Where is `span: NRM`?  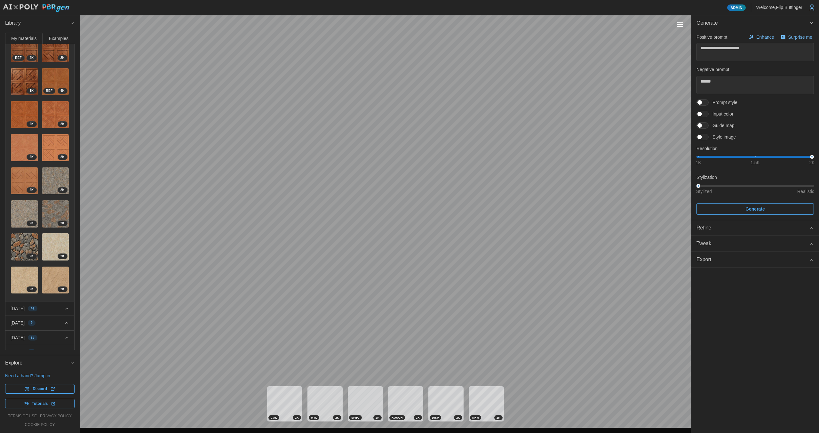
span: NRM is located at coordinates (475, 418).